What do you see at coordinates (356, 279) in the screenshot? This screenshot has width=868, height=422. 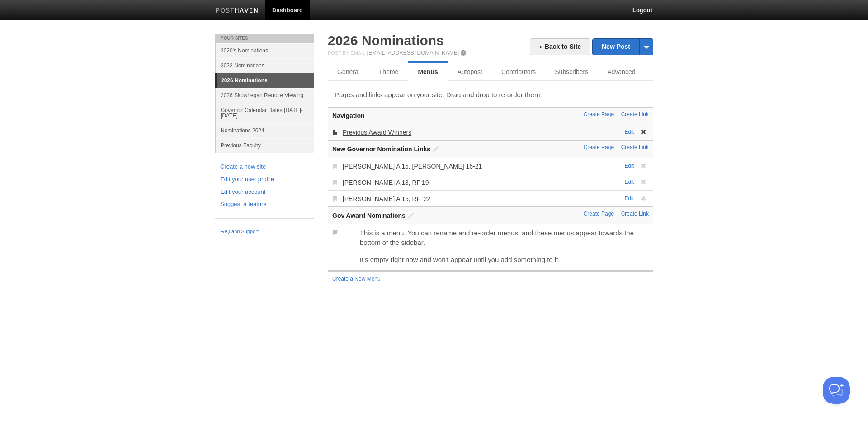 I see `a: Create a New Menu` at bounding box center [356, 279].